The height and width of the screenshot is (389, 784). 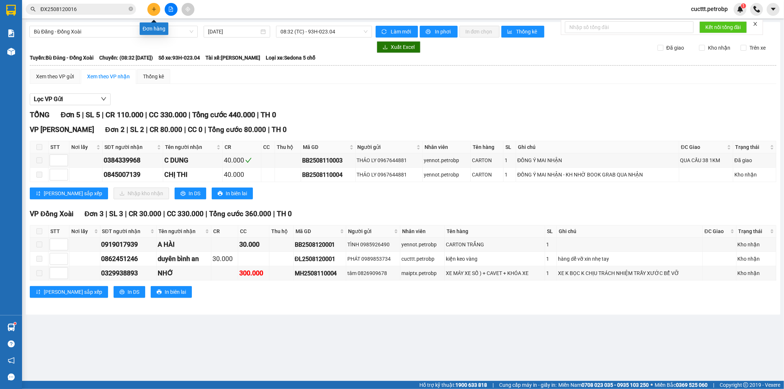 I want to click on span: Miền Bắc, so click(x=681, y=385).